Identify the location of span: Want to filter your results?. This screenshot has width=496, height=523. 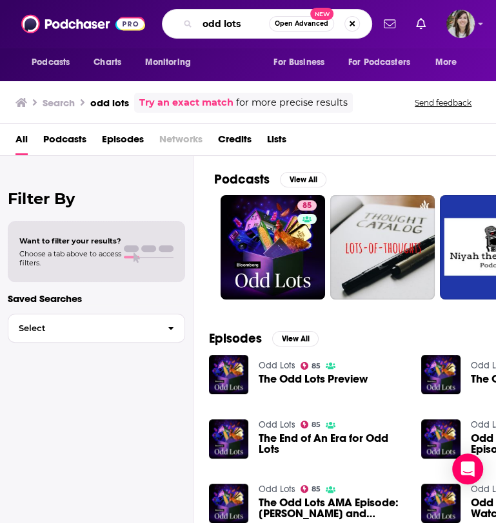
(70, 241).